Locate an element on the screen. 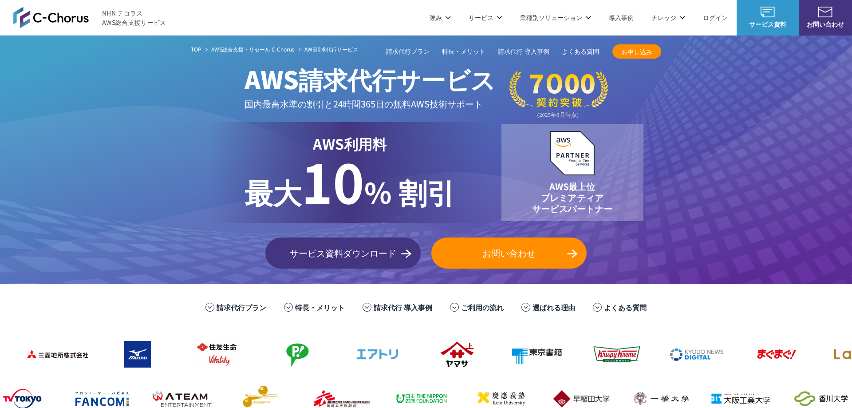 The height and width of the screenshot is (408, 852). a: サービス資料ダウンロード is located at coordinates (343, 253).